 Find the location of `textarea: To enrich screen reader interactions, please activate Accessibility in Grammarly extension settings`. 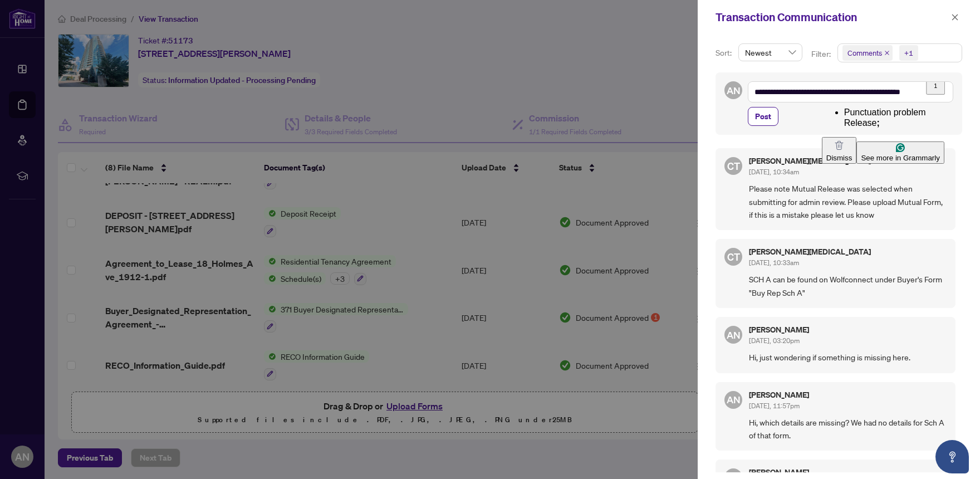

textarea: To enrich screen reader interactions, please activate Accessibility in Grammarly extension settings is located at coordinates (851, 92).